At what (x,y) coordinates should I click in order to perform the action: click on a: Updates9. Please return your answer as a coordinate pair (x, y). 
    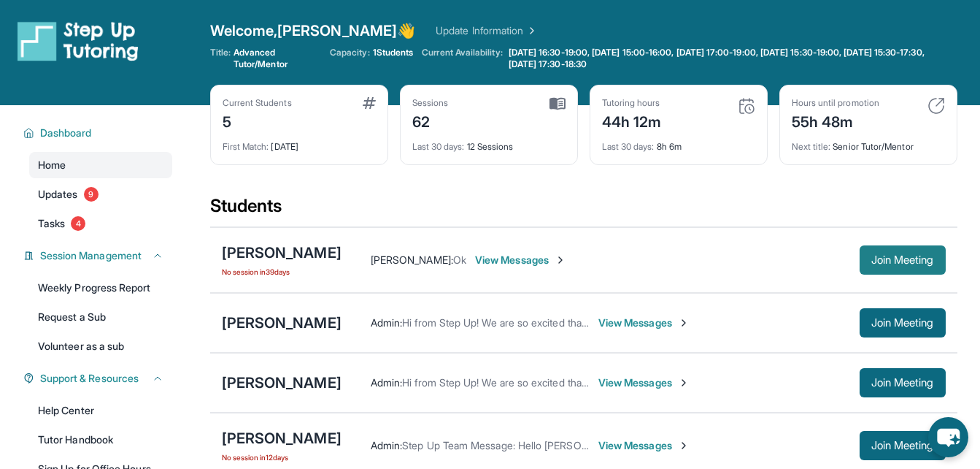
    Looking at the image, I should click on (101, 194).